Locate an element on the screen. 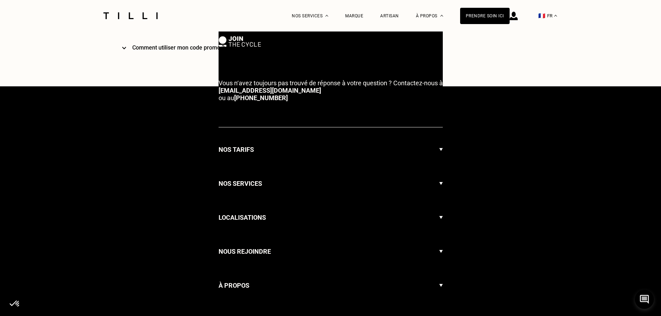 This screenshot has height=316, width=661. p: ou au is located at coordinates (331, 90).